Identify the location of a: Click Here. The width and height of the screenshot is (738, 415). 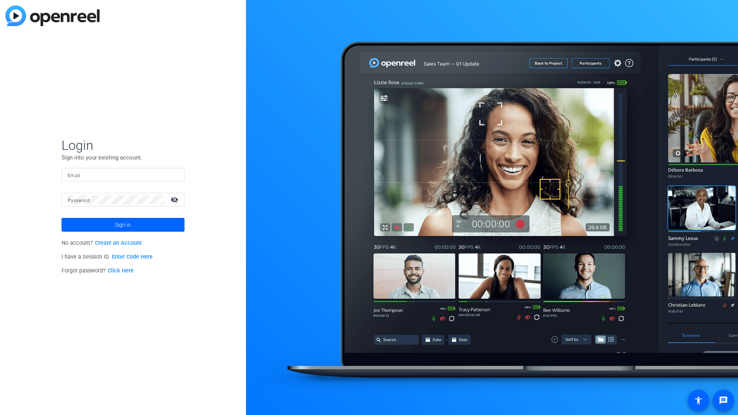
(121, 271).